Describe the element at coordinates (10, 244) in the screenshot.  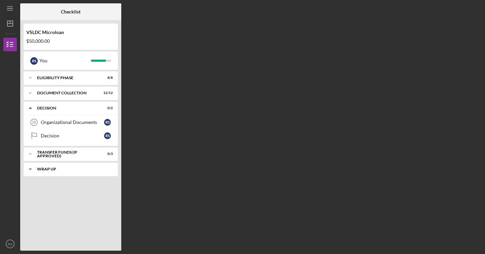
I see `text: RS` at that location.